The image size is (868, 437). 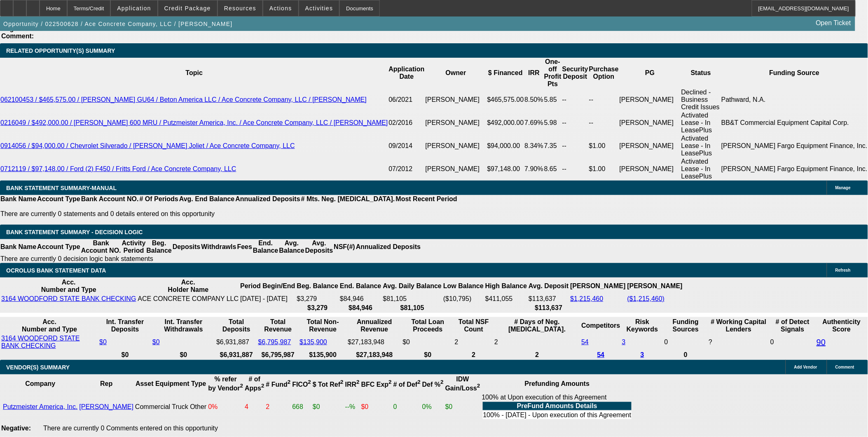 What do you see at coordinates (245, 247) in the screenshot?
I see `th: Fees` at bounding box center [245, 247].